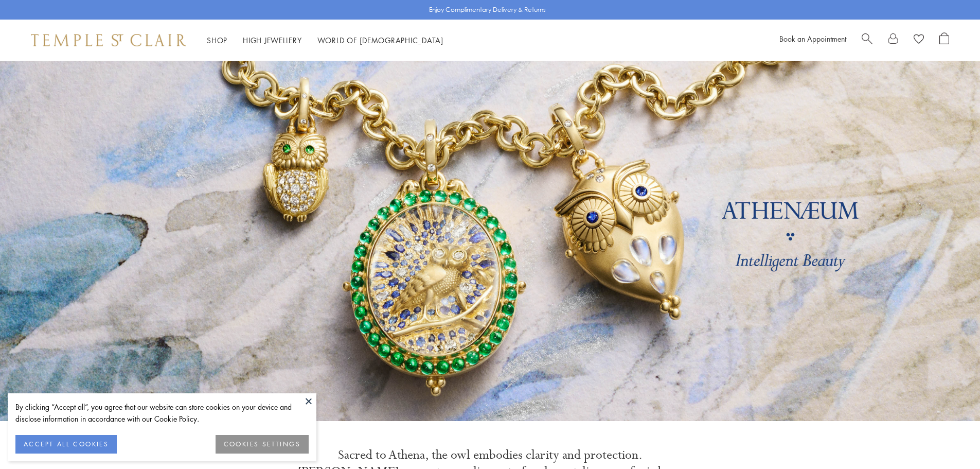 This screenshot has height=469, width=980. I want to click on a: View Wishlist, so click(919, 40).